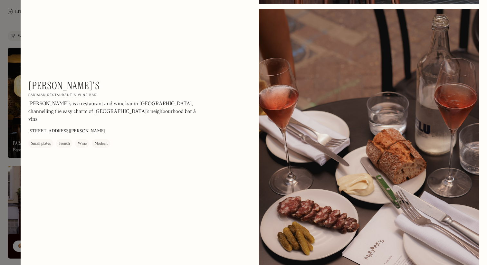 The width and height of the screenshot is (487, 265). What do you see at coordinates (41, 144) in the screenshot?
I see `div: Small plates` at bounding box center [41, 144].